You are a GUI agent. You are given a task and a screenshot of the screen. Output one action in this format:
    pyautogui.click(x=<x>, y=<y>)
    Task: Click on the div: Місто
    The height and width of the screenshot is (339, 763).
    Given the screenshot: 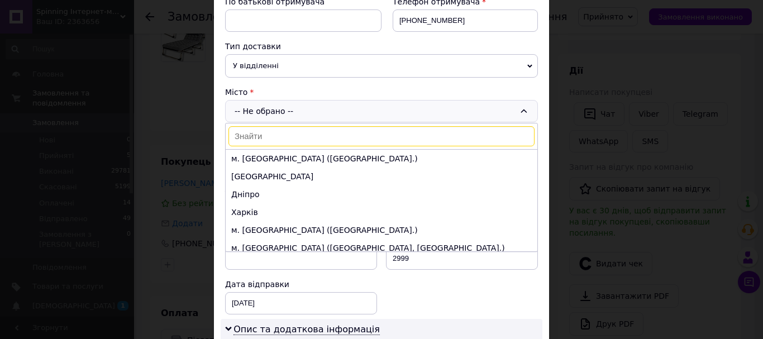 What is the action you would take?
    pyautogui.click(x=382, y=92)
    